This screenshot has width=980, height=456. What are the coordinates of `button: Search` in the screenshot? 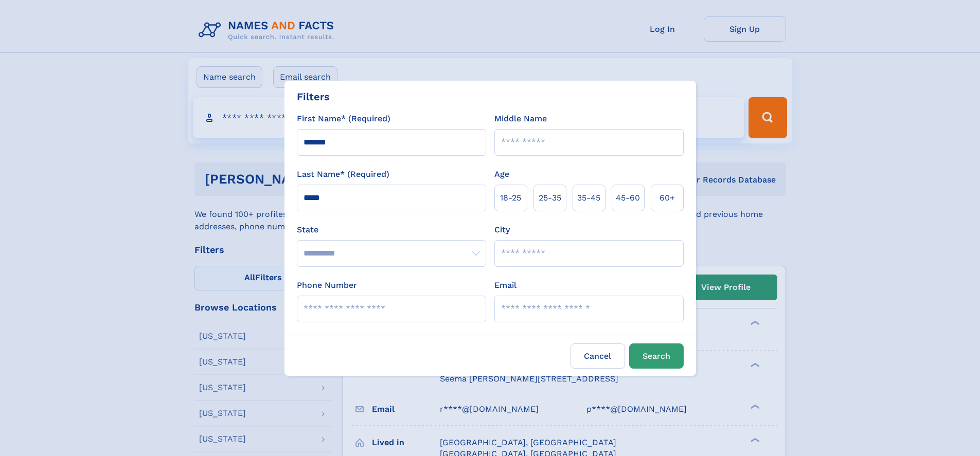 It's located at (657, 356).